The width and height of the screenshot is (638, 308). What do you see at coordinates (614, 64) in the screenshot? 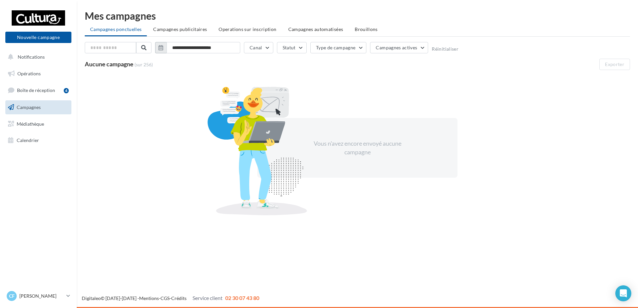
I see `button: Exporter` at bounding box center [614, 64].